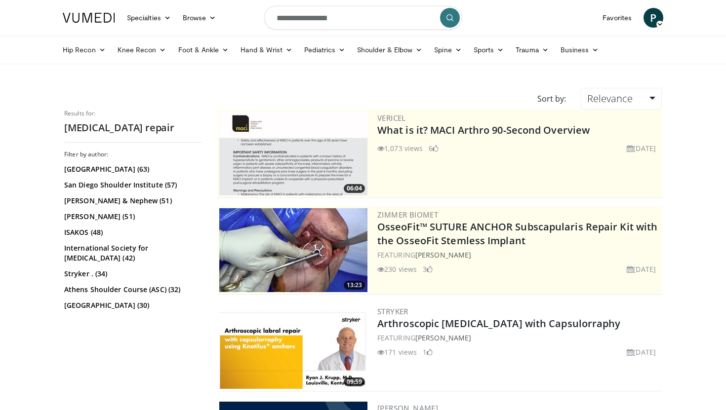 The width and height of the screenshot is (726, 410). I want to click on a: 13:23, so click(293, 250).